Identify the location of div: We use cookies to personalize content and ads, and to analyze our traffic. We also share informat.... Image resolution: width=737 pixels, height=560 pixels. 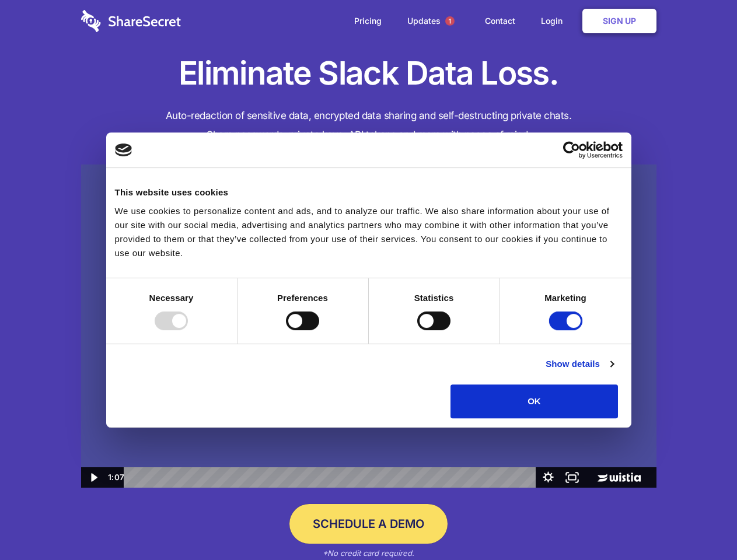
(369, 232).